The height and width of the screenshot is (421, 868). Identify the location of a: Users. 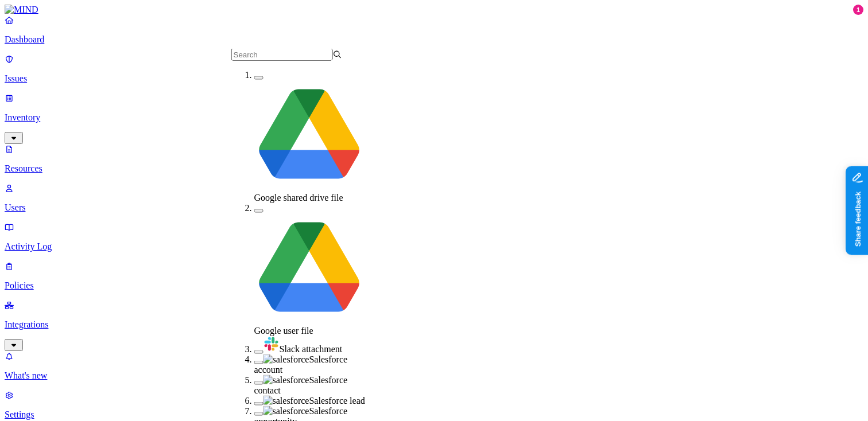
(434, 198).